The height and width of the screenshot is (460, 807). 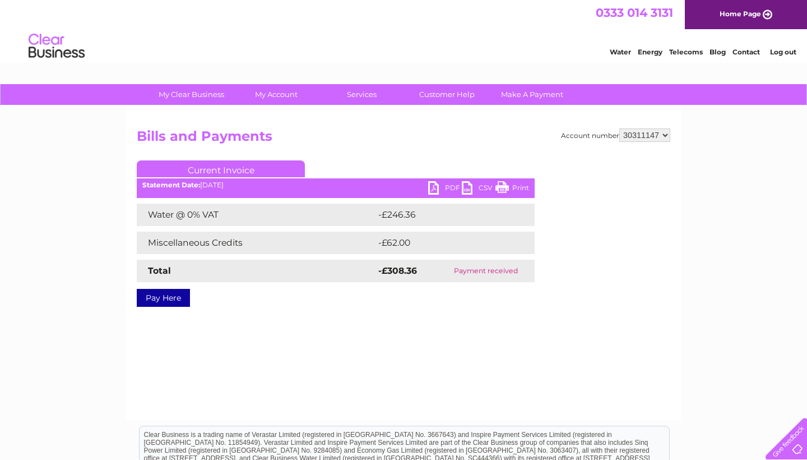 I want to click on a: Print, so click(x=512, y=189).